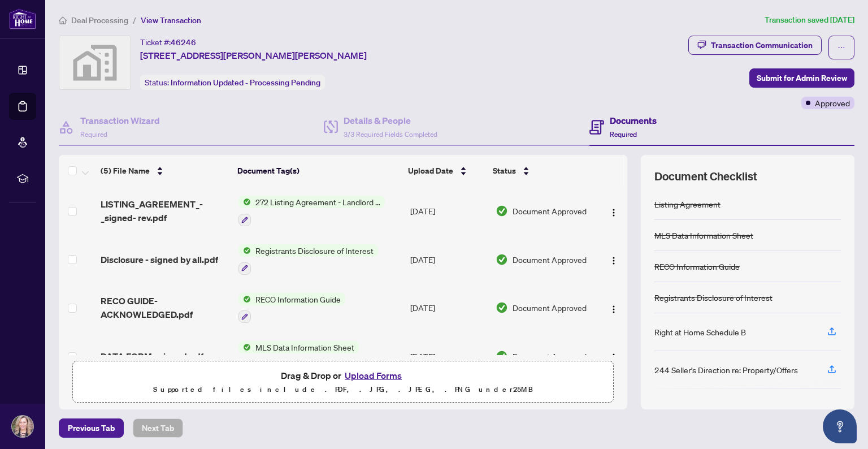  Describe the element at coordinates (311, 211) in the screenshot. I see `button: Status Icon272 Listing Agreement - Landlord Designated Representation Agreement Authority to Offe...` at that location.